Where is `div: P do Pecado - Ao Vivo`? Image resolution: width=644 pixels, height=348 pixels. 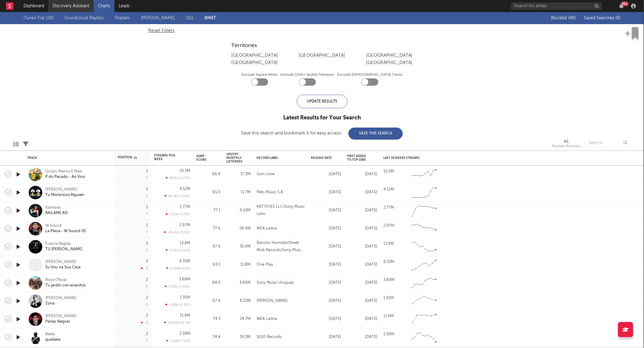 div: P do Pecado - Ao Vivo is located at coordinates (65, 177).